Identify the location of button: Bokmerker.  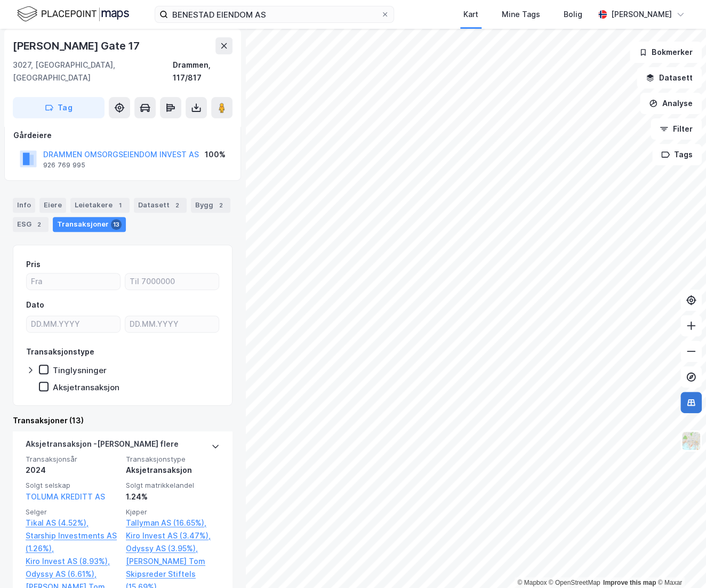
(665, 52).